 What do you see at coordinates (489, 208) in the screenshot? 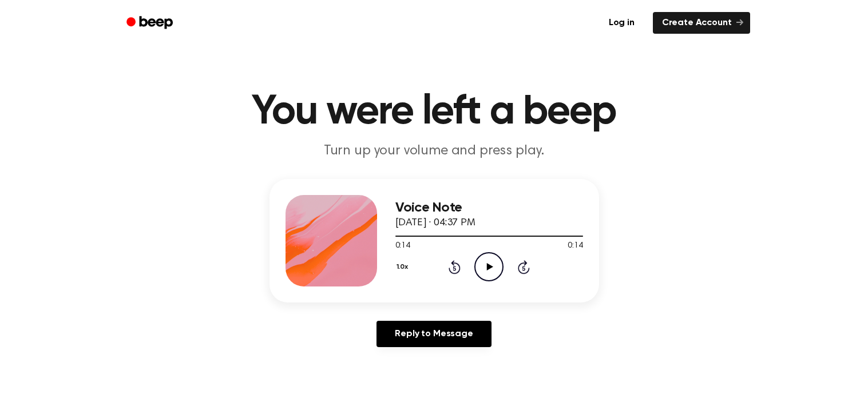
I see `h3: Voice Note` at bounding box center [489, 208].